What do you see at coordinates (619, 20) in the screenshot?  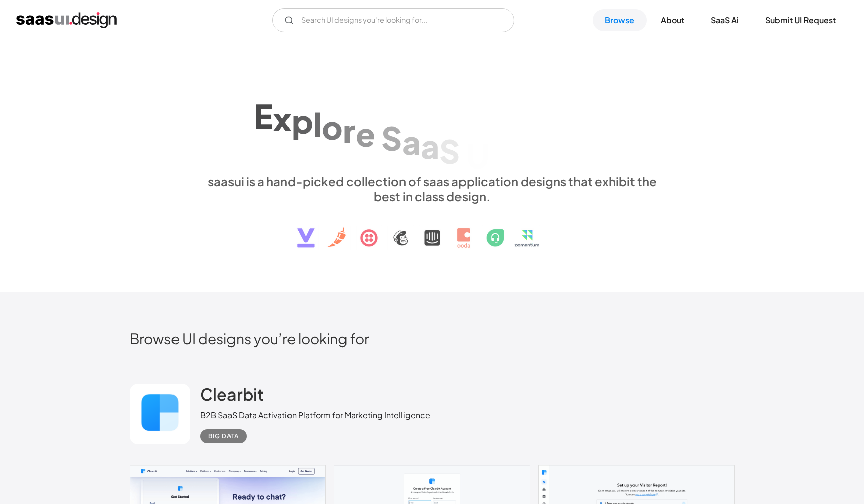 I see `a: Browse` at bounding box center [619, 20].